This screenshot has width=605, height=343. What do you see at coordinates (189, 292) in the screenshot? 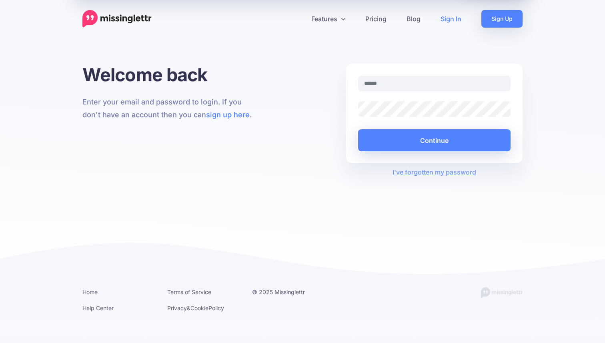
I see `a: Terms of Service` at bounding box center [189, 292].